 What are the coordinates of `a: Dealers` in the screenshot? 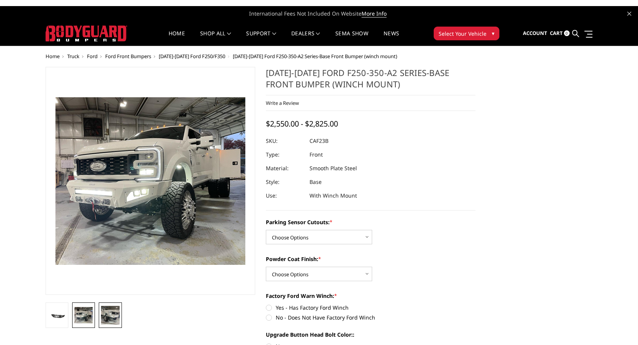 It's located at (306, 38).